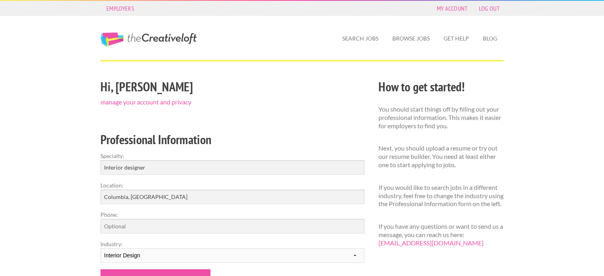 The width and height of the screenshot is (604, 276). What do you see at coordinates (232, 215) in the screenshot?
I see `label: Phone:` at bounding box center [232, 215].